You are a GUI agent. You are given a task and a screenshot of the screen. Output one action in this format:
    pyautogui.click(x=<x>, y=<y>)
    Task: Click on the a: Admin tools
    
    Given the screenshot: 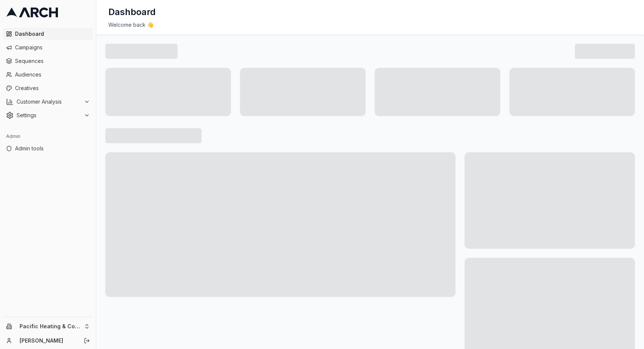 What is the action you would take?
    pyautogui.click(x=48, y=149)
    